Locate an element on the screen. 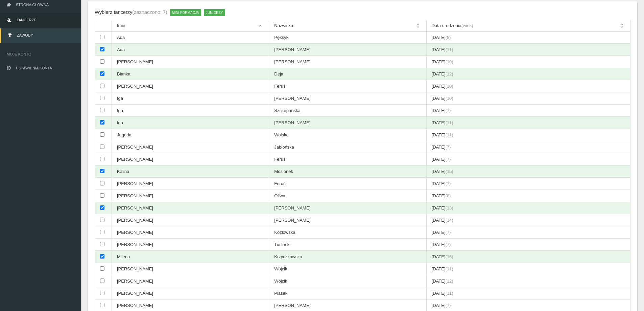 The height and width of the screenshot is (311, 644). td: Piasek is located at coordinates (348, 293).